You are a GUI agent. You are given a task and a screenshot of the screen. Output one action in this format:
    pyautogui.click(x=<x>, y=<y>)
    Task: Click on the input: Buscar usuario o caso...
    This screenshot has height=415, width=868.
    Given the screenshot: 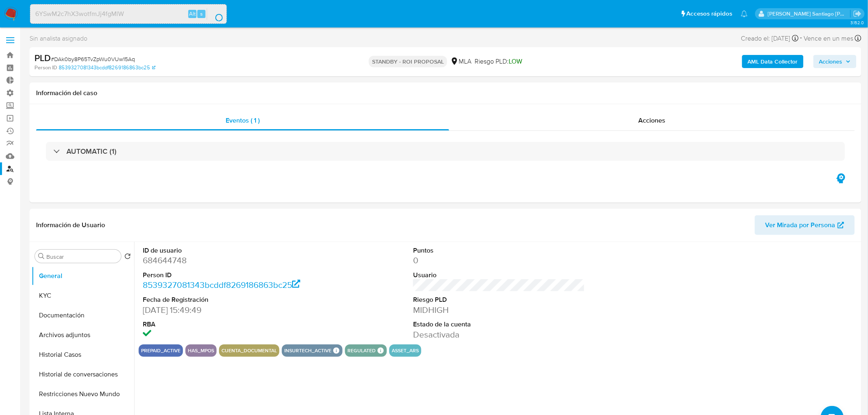 What is the action you would take?
    pyautogui.click(x=129, y=14)
    